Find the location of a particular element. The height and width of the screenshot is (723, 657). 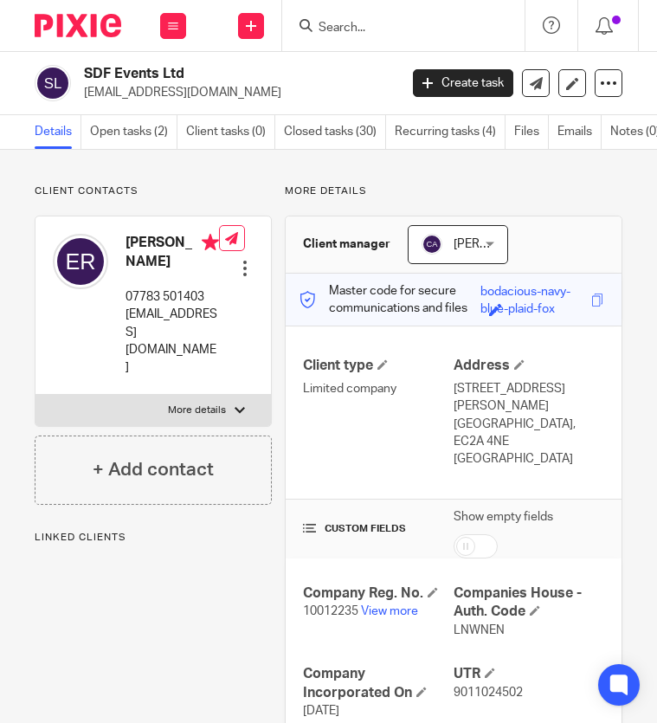

a: Files is located at coordinates (531, 132).